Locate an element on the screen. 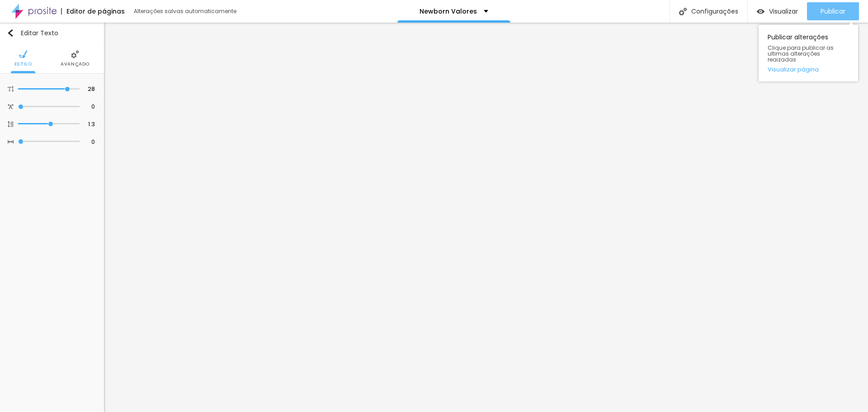  div: Editor de páginas is located at coordinates (93, 12).